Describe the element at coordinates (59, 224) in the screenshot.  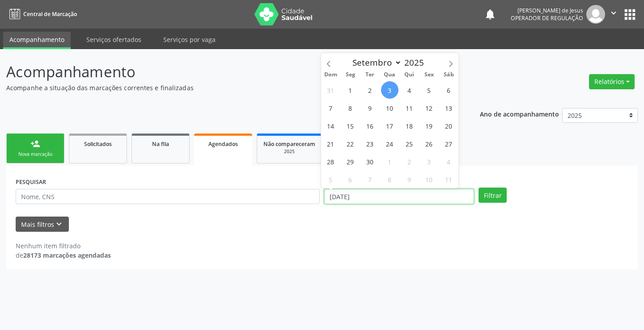
I see `i: keyboard_arrow_down` at that location.